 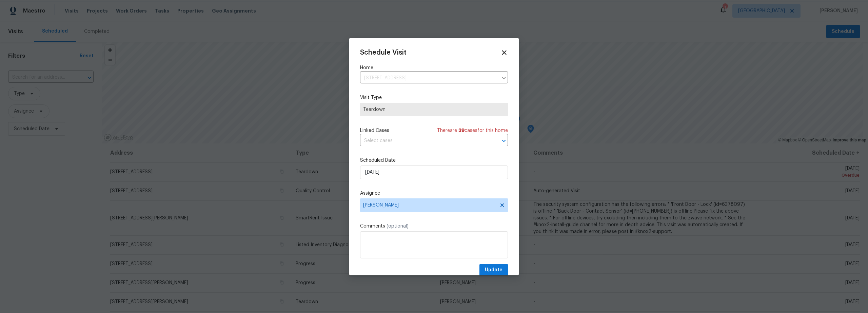 I want to click on span: There are case s for this home, so click(x=472, y=131).